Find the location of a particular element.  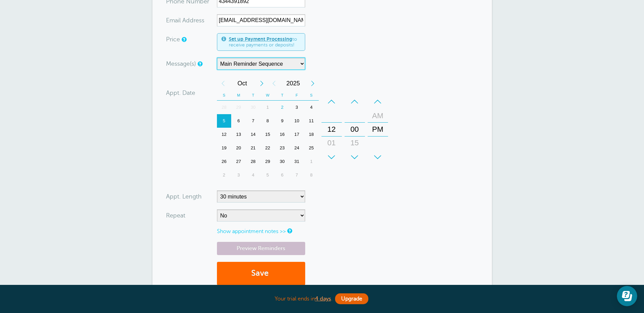

div: 18 is located at coordinates (311, 135).